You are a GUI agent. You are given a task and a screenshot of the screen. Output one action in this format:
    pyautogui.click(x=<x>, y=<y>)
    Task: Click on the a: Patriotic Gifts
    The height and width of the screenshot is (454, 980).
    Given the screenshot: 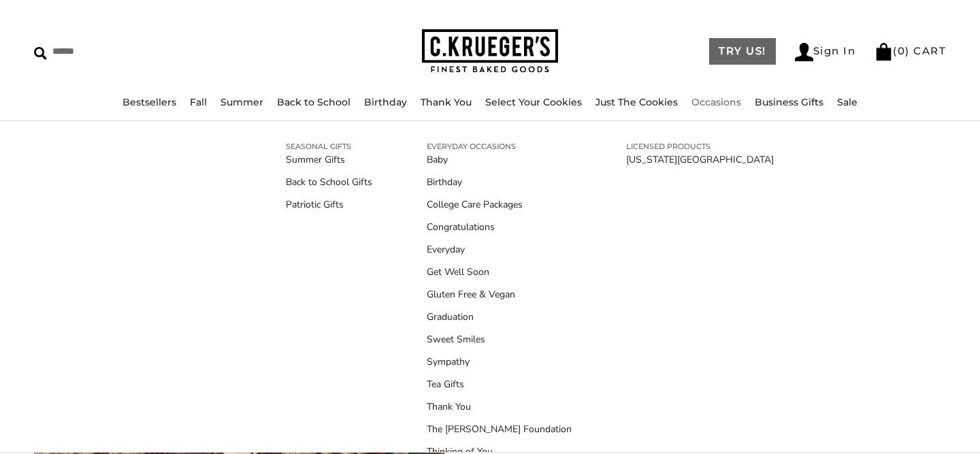 What is the action you would take?
    pyautogui.click(x=329, y=204)
    